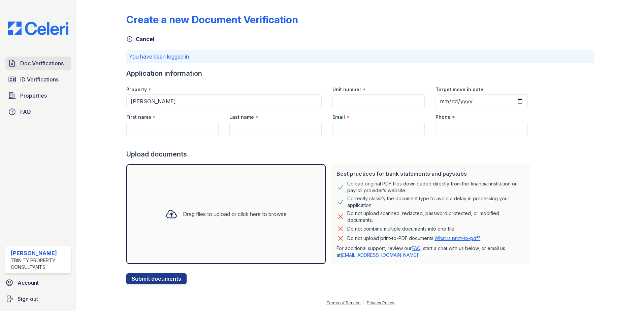 The image size is (644, 311). I want to click on span: Account, so click(28, 282).